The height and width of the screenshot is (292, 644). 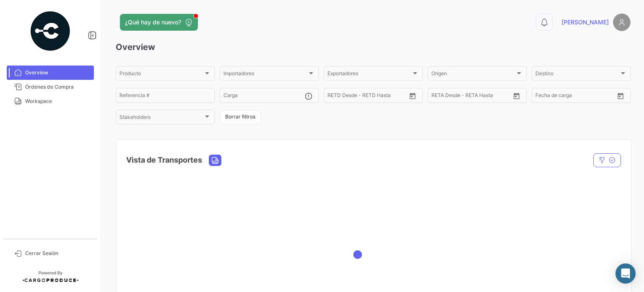 What do you see at coordinates (622, 22) in the screenshot?
I see `img: placeholder-user.png` at bounding box center [622, 22].